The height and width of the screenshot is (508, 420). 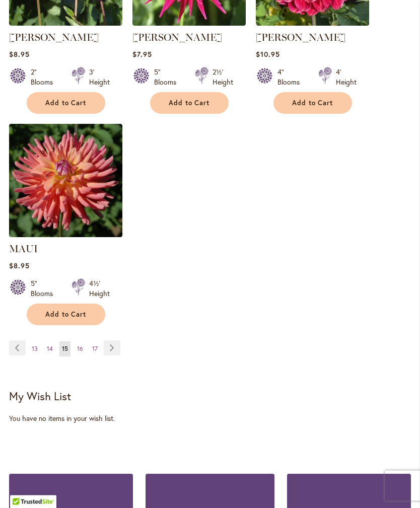 I want to click on img: MAUI, so click(x=65, y=181).